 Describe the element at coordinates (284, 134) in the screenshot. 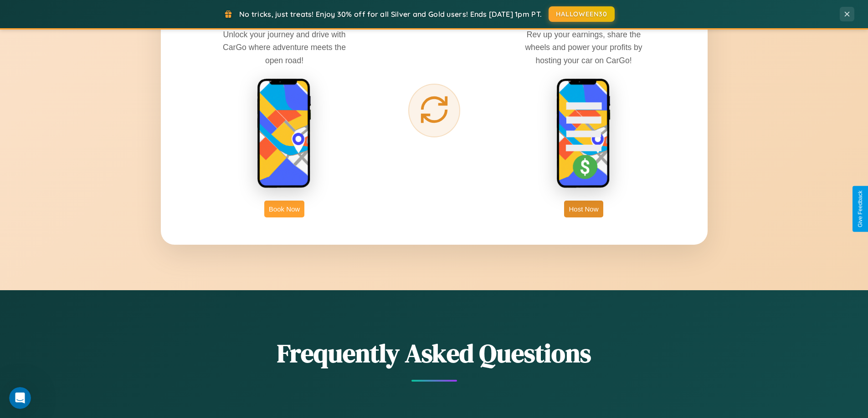

I see `img: rent phone` at that location.